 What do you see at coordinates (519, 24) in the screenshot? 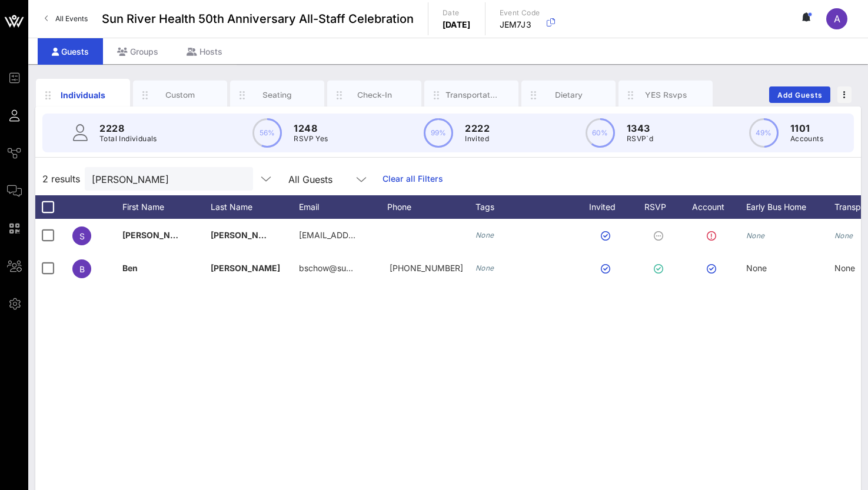
I see `p: JEM7J3` at bounding box center [519, 24].